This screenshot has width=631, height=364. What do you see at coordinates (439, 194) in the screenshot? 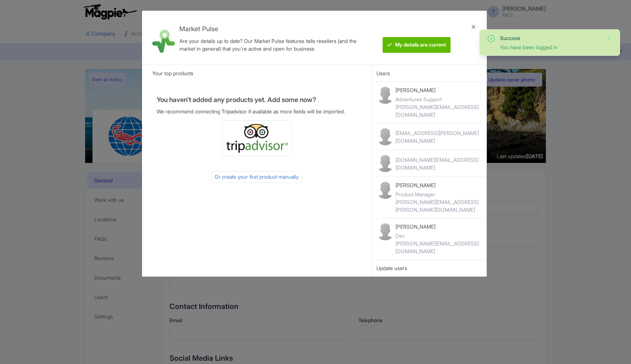
I see `div: Product Manager` at bounding box center [439, 194].